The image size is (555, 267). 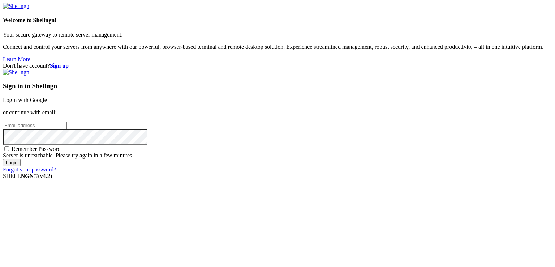 I want to click on strong: Sign up, so click(x=59, y=65).